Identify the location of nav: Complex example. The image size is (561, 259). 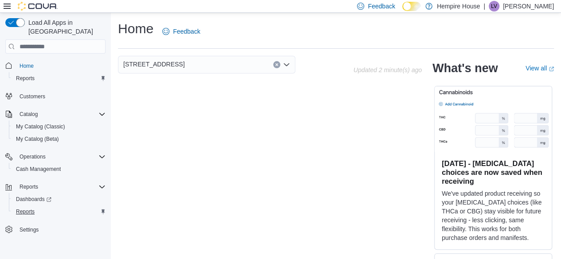
(55, 157).